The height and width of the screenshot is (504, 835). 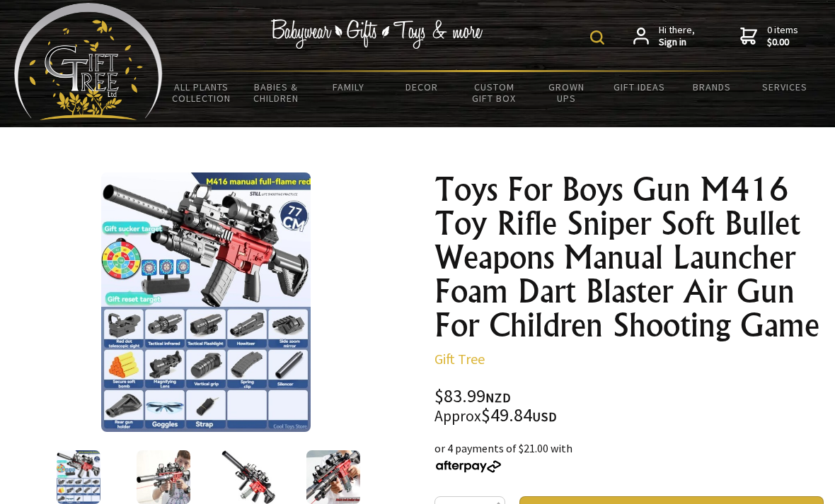 I want to click on div: $83.99 $49.84, so click(x=629, y=407).